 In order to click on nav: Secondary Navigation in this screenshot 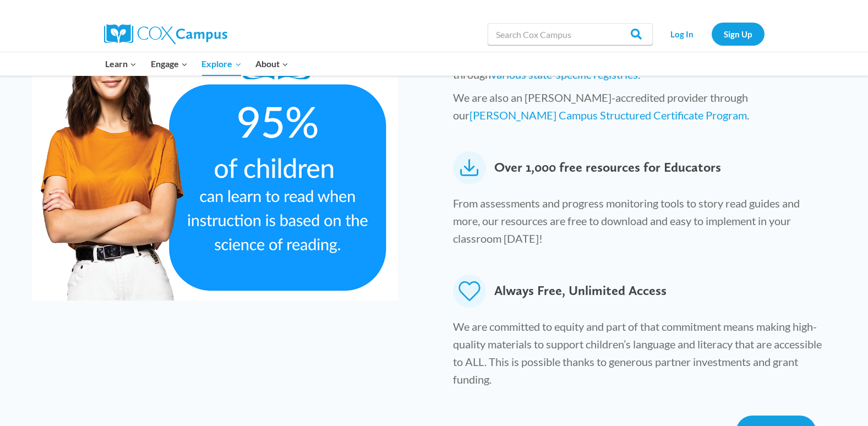, I will do `click(711, 34)`.